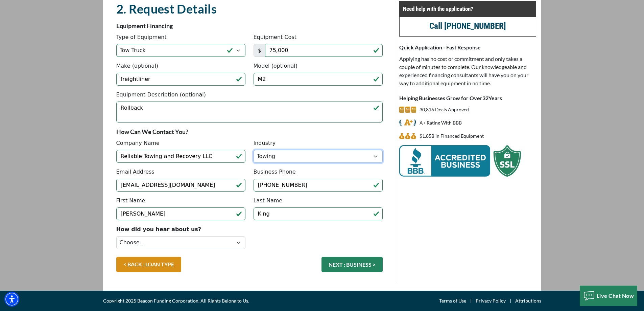 Image resolution: width=644 pixels, height=311 pixels. What do you see at coordinates (159, 229) in the screenshot?
I see `label: How did you hear about us?` at bounding box center [159, 229].